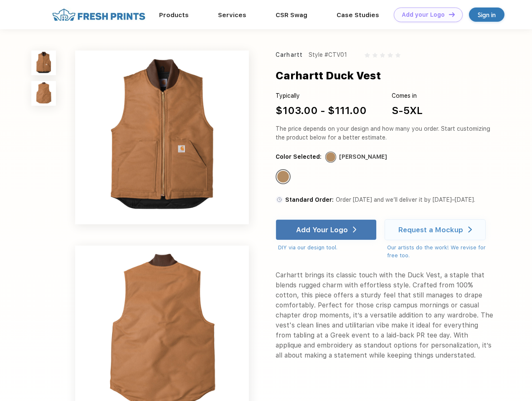 The image size is (532, 401). I want to click on div: Typically, so click(321, 96).